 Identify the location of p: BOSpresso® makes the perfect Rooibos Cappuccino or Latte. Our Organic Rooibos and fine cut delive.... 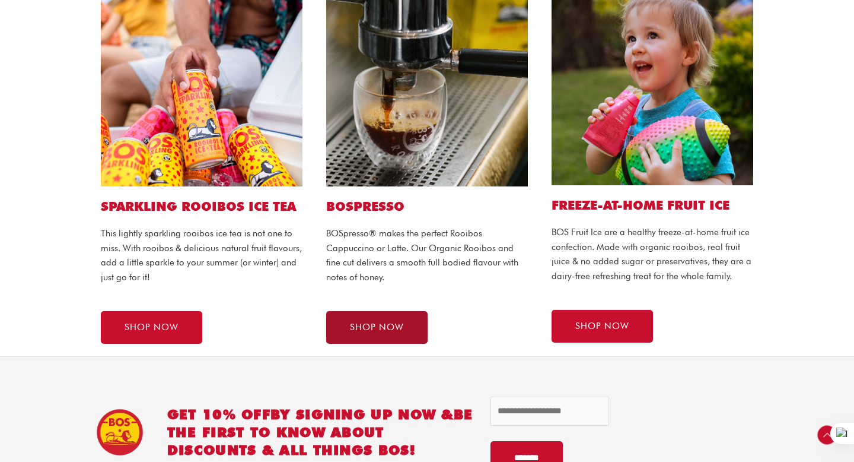
(427, 255).